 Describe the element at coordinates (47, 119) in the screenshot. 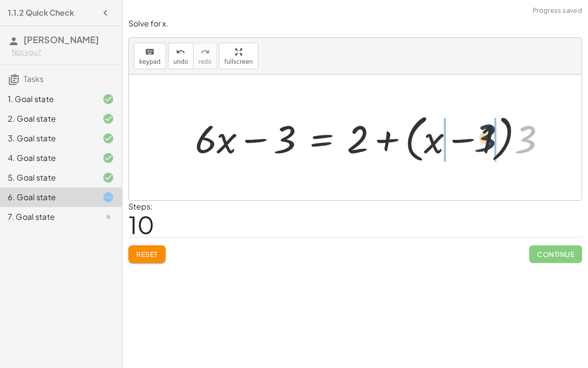

I see `div: 2. Goal state` at that location.